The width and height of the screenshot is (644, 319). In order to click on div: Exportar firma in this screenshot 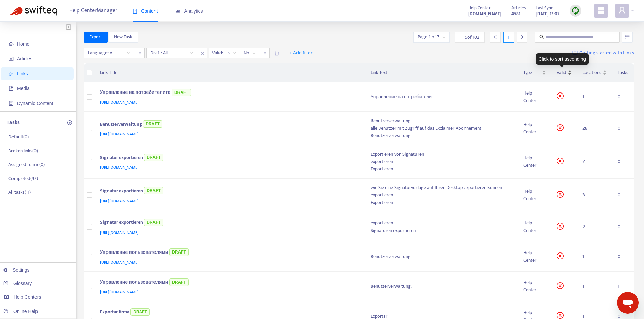, I will do `click(228, 312)`.